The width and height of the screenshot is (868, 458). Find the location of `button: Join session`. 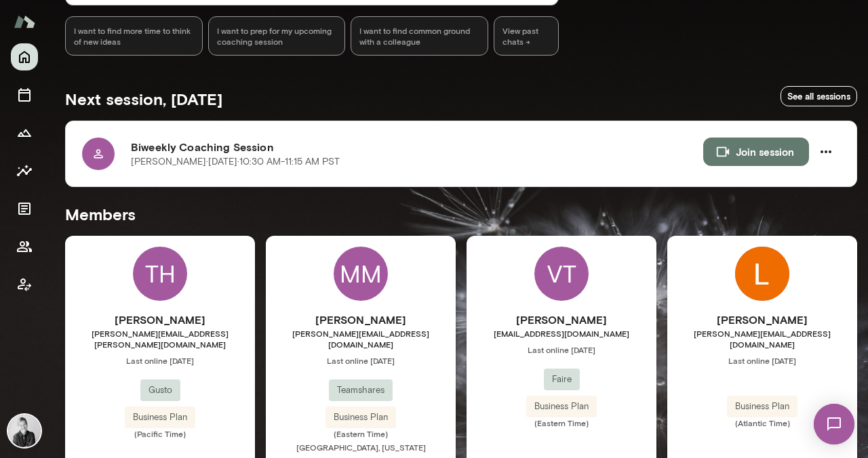

button: Join session is located at coordinates (756, 152).